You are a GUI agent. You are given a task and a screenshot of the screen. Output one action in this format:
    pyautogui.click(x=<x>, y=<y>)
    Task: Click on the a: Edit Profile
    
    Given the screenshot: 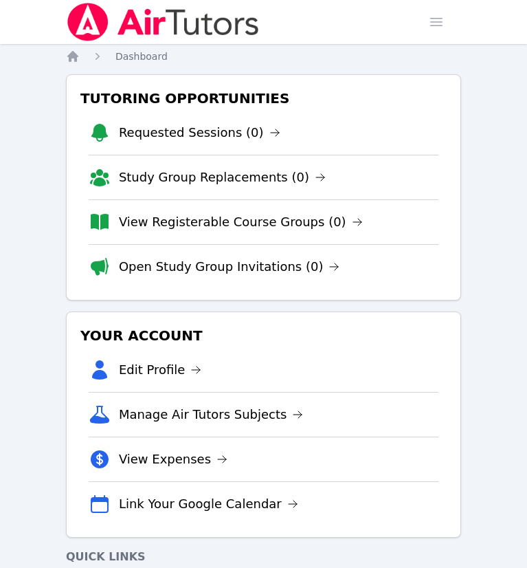 What is the action you would take?
    pyautogui.click(x=160, y=370)
    